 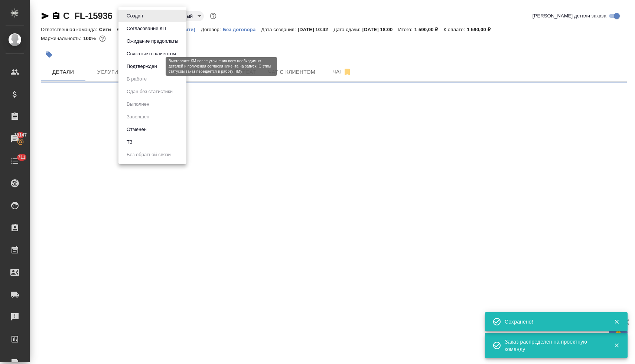 I want to click on button: Отменен, so click(x=136, y=129).